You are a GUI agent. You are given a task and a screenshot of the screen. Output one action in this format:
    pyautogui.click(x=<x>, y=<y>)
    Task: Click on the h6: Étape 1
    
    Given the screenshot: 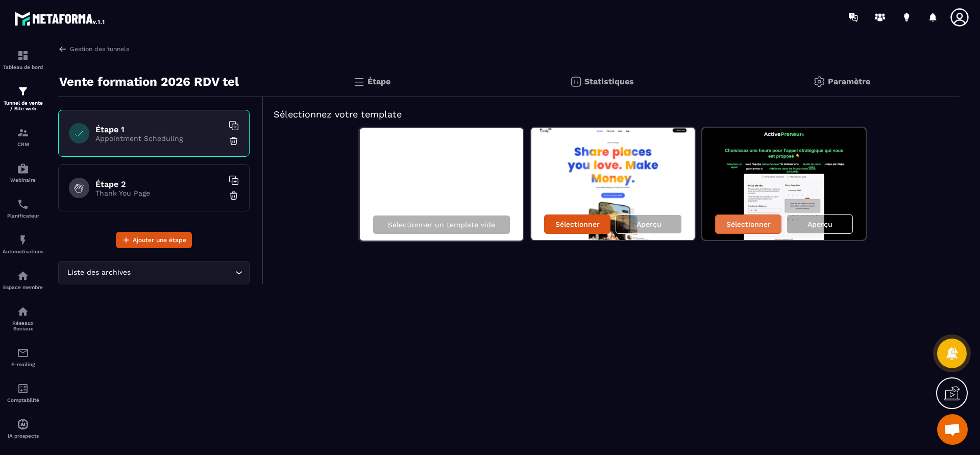 What is the action you would take?
    pyautogui.click(x=159, y=129)
    